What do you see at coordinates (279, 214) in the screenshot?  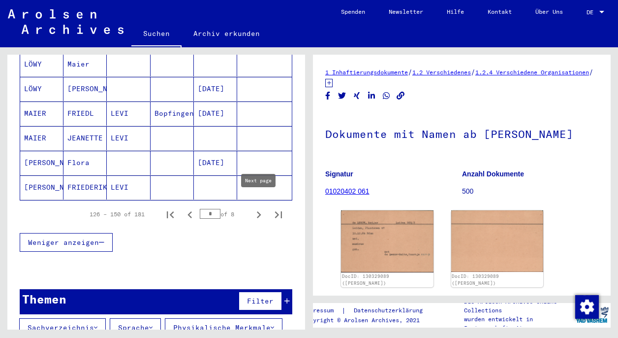 I see `button: Last page` at bounding box center [279, 214].